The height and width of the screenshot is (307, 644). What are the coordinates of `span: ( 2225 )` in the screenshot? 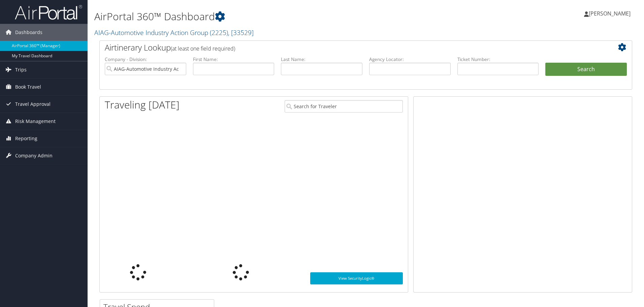 It's located at (219, 33).